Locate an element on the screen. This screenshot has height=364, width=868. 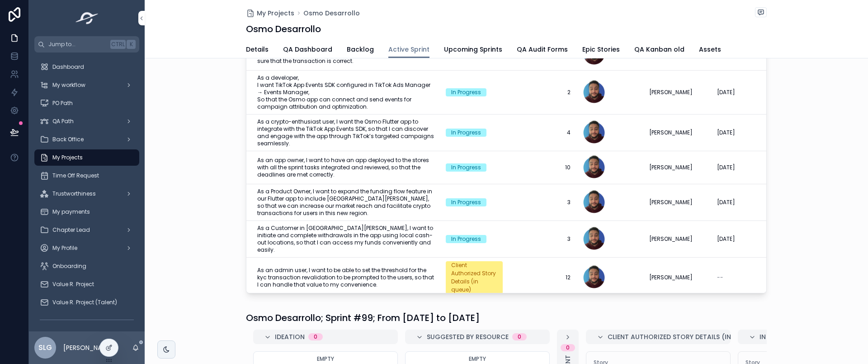
span: As a crypto-enthusiast user, I want the Osmo Flutter app to integrate with the TikTok App Events ... is located at coordinates (346, 132).